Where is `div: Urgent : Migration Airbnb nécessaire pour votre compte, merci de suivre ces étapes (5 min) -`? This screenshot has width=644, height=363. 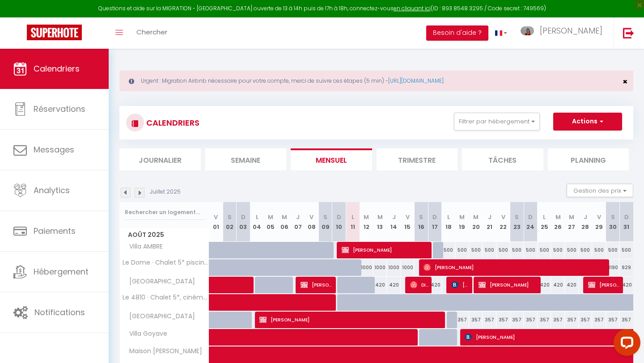 div: Urgent : Migration Airbnb nécessaire pour votre compte, merci de suivre ces étapes (5 min) - is located at coordinates (376, 81).